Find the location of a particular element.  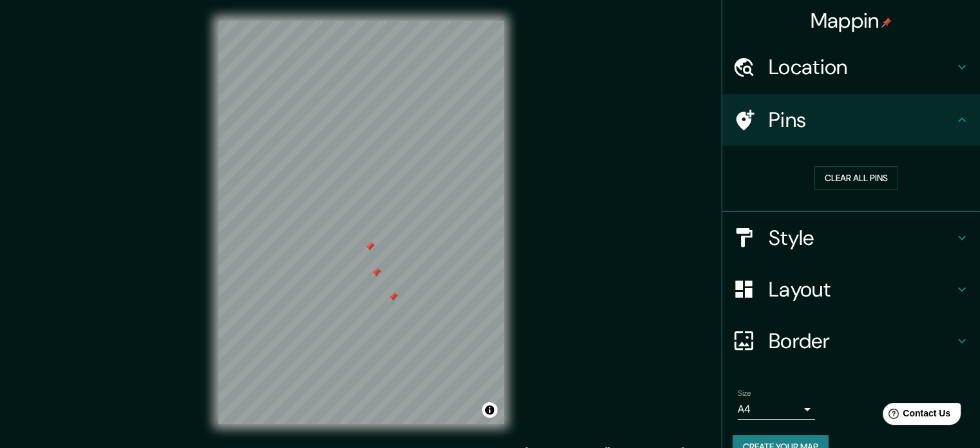

div: Border is located at coordinates (852, 341).